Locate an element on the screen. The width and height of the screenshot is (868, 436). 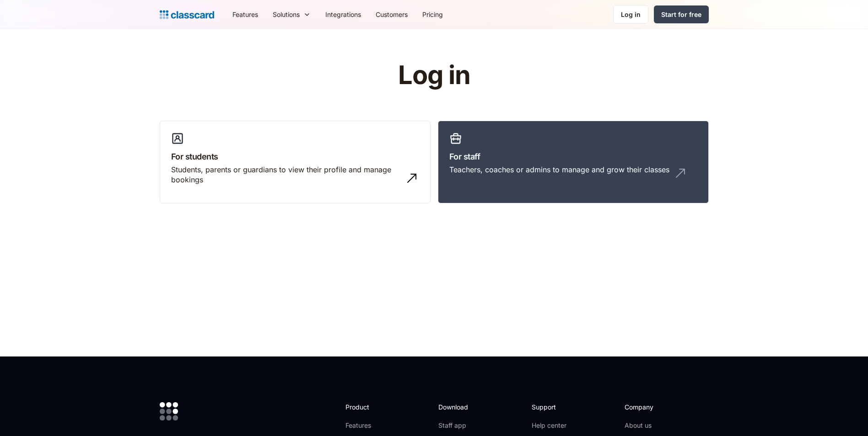
a: Customers is located at coordinates (392, 14).